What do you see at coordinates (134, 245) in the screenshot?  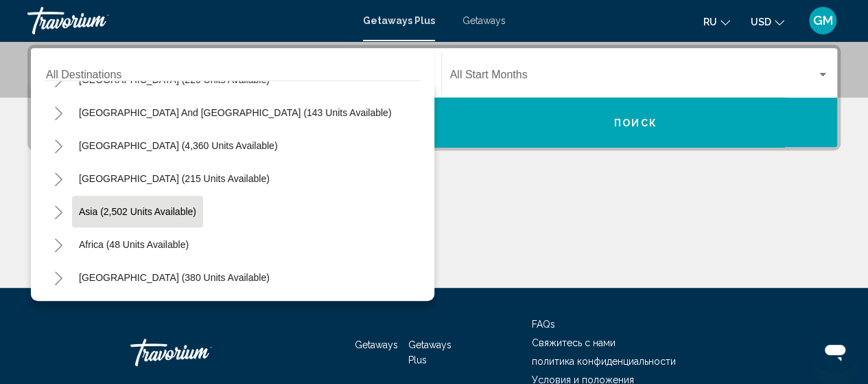 I see `span: Africa (48 units available)` at bounding box center [134, 245].